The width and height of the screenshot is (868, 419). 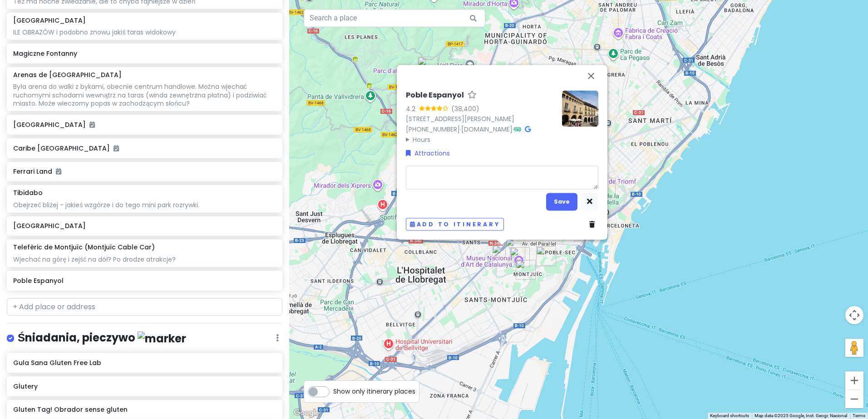 What do you see at coordinates (518, 129) in the screenshot?
I see `i: Tripadvisor` at bounding box center [518, 129].